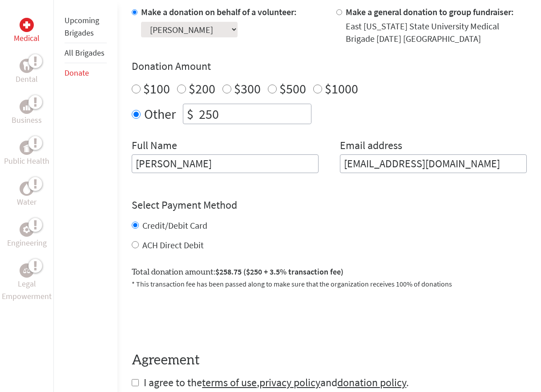  What do you see at coordinates (219, 12) in the screenshot?
I see `label: Make a donation on behalf of a volunteer:` at bounding box center [219, 12].